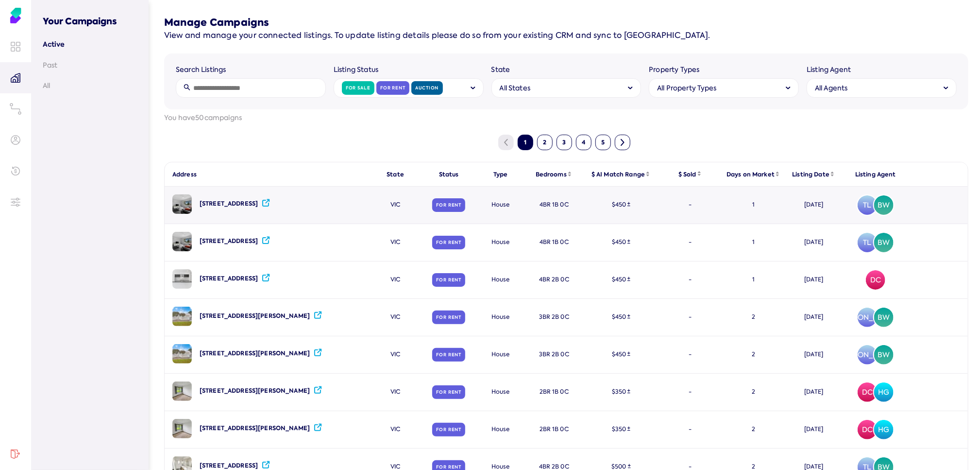  Describe the element at coordinates (250, 70) in the screenshot. I see `label: Search Listings` at that location.